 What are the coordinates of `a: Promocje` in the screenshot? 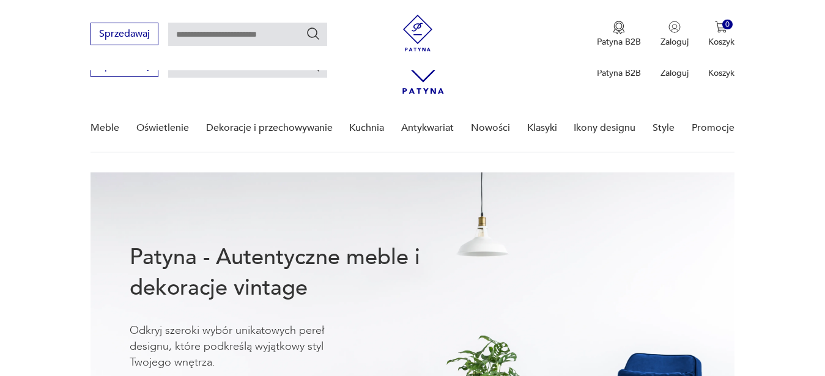 It's located at (713, 128).